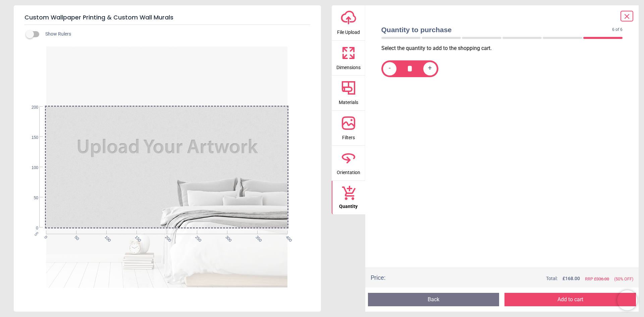 The width and height of the screenshot is (644, 317). What do you see at coordinates (256, 236) in the screenshot?
I see `span: 350` at bounding box center [256, 236].